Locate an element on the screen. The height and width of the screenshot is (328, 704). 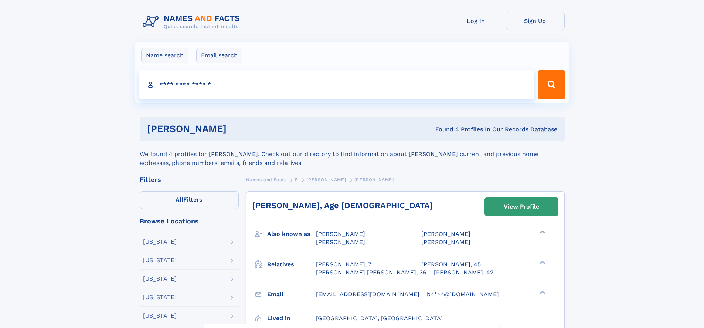
span: E is located at coordinates (297, 180).